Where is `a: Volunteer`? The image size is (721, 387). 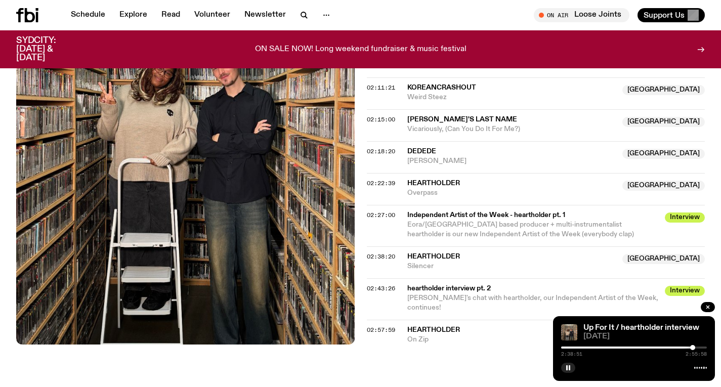
a: Volunteer is located at coordinates (212, 15).